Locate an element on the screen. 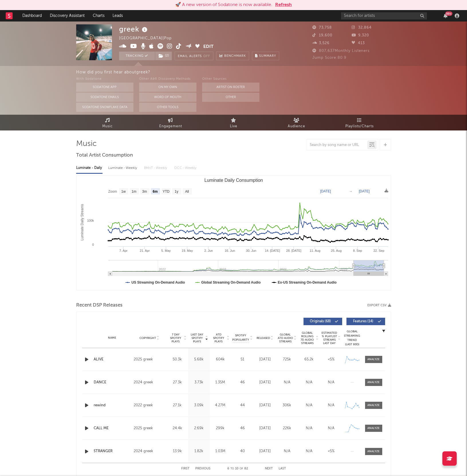 The height and width of the screenshot is (476, 467). input: Search for artists is located at coordinates (384, 16).